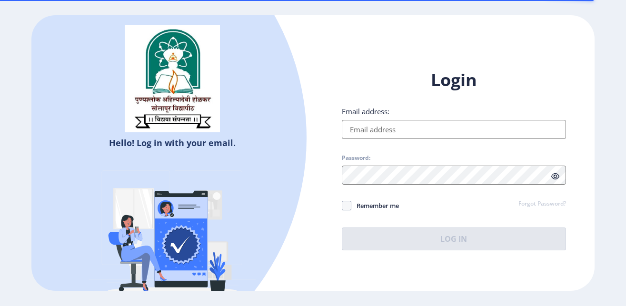  What do you see at coordinates (172, 79) in the screenshot?
I see `img: sulogo.png` at bounding box center [172, 79].